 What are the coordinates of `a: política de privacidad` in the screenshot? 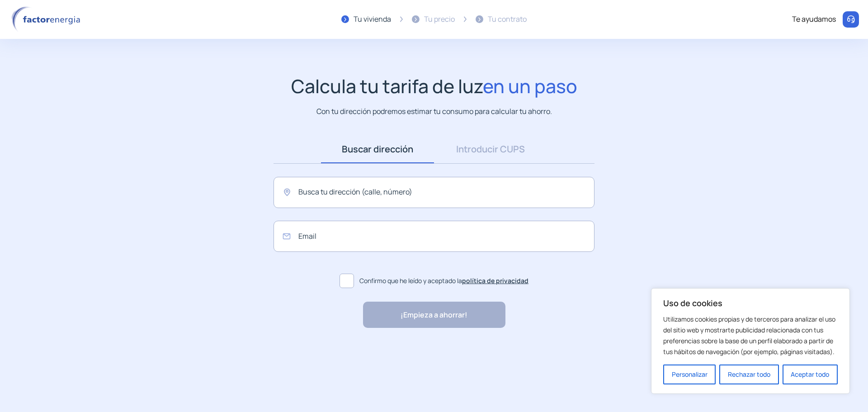 It's located at (495, 281).